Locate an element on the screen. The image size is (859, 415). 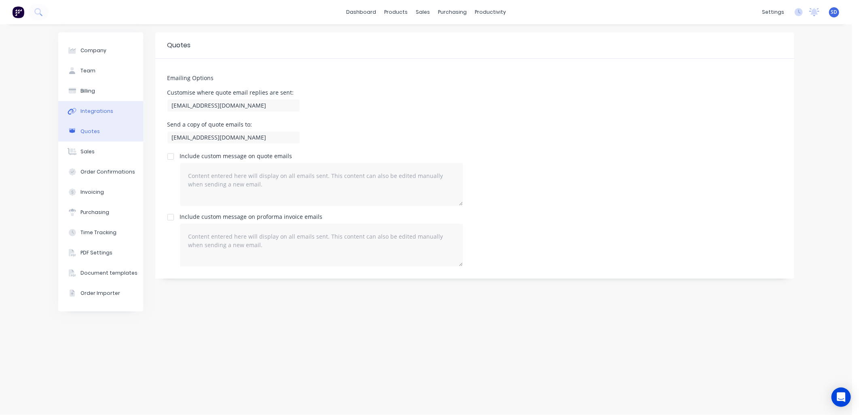
button: Invoicing is located at coordinates (101, 192).